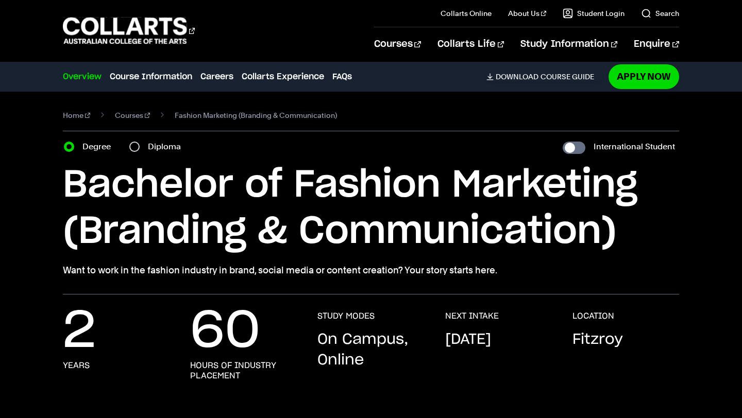  Describe the element at coordinates (598, 340) in the screenshot. I see `p: Fitzroy` at that location.